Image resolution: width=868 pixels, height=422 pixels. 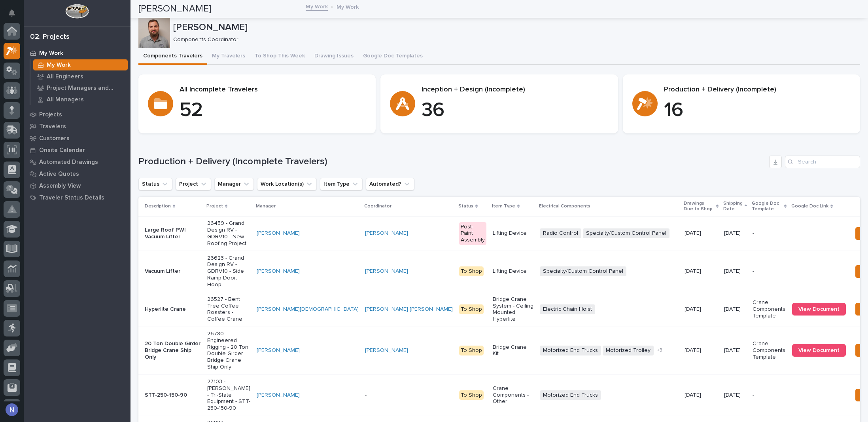 What do you see at coordinates (515, 90) in the screenshot?
I see `p: Inception + Design (Incomplete)` at bounding box center [515, 90].